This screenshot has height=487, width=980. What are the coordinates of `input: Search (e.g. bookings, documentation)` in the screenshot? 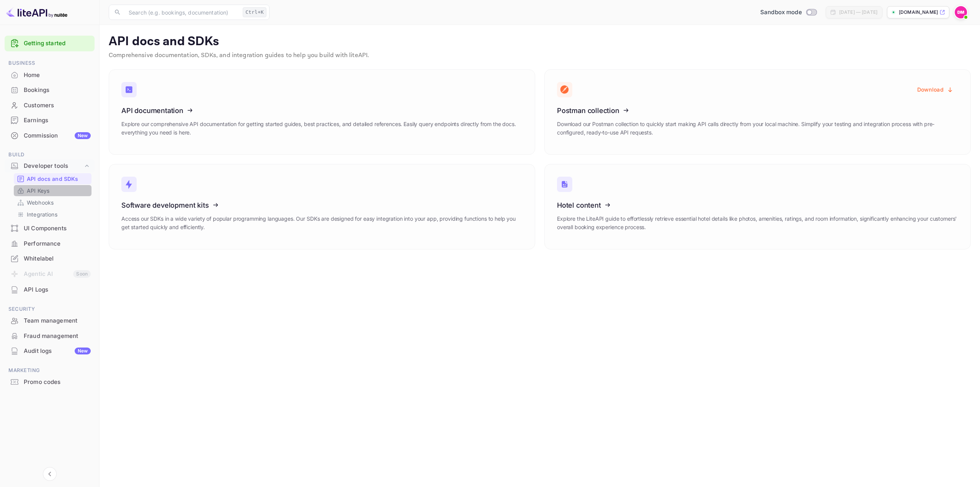 It's located at (182, 12).